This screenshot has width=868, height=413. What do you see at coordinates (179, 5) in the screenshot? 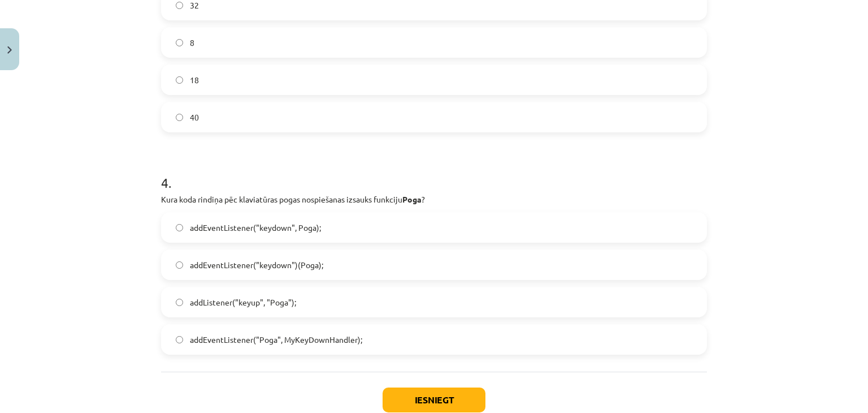
I see `input: 32` at bounding box center [179, 5].